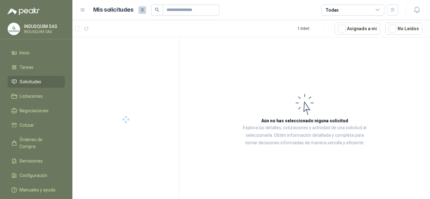 Image resolution: width=430 pixels, height=199 pixels. I want to click on span: Configuración, so click(33, 175).